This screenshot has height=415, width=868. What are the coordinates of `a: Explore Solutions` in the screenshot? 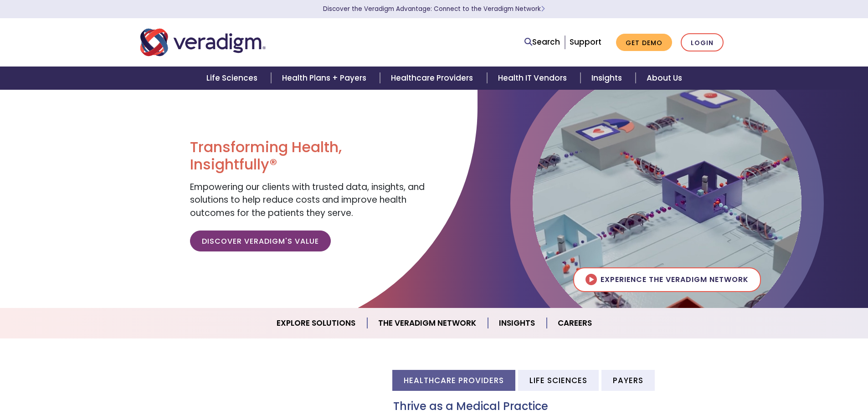 It's located at (316, 323).